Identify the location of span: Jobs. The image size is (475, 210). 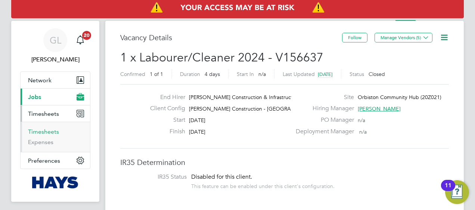
(34, 97).